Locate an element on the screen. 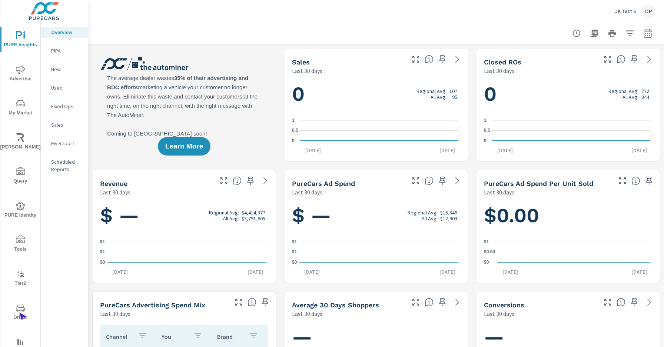 This screenshot has height=347, width=664. div: Overview is located at coordinates (64, 32).